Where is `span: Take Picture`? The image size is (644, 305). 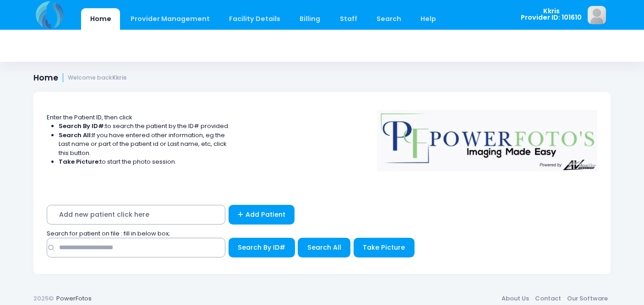
span: Take Picture is located at coordinates (384, 248).